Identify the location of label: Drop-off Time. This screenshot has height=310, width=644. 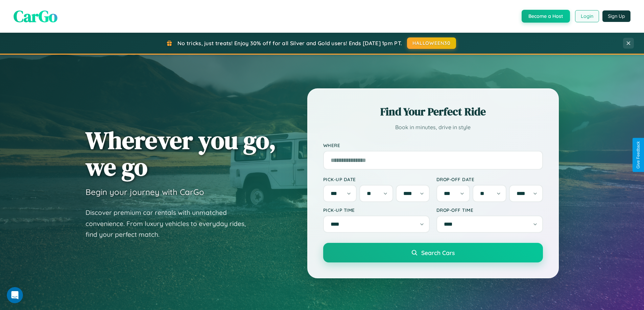
(490, 210).